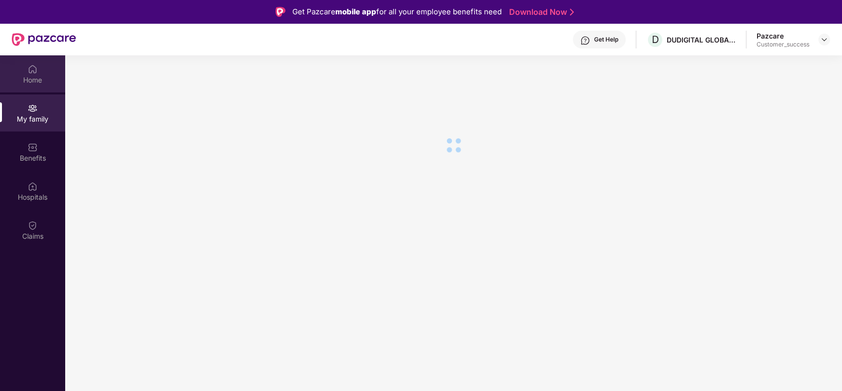  What do you see at coordinates (824, 40) in the screenshot?
I see `img: svg+xml;base64,PHN2ZyBpZD0iRHJvcGRvd24tMzJ4MzIiIHhtbG5zPSJodHRwOi8vd3d3LnczLm9yZy8yMDAwL3N2ZyIgd2...` at bounding box center [824, 40].